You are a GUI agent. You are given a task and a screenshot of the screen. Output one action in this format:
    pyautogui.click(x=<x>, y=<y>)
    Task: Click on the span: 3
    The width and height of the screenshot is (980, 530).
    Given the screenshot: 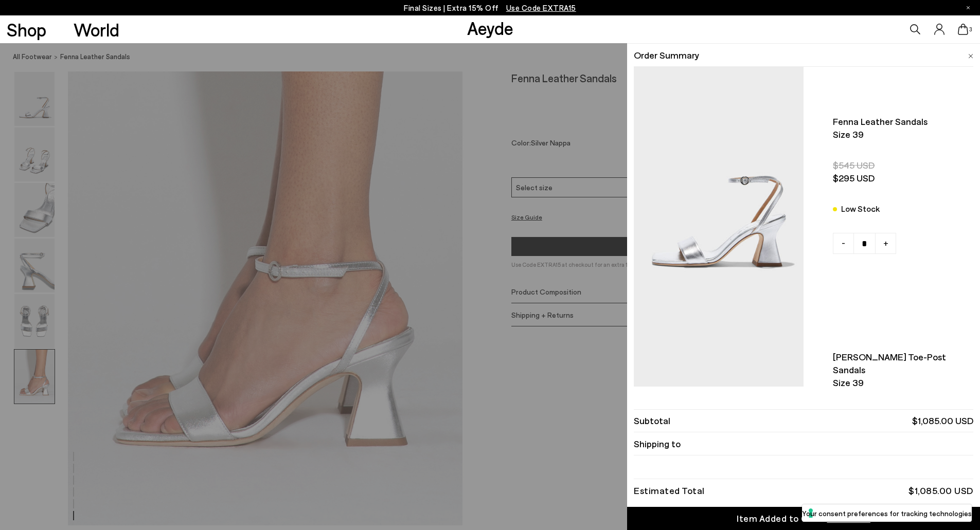 What is the action you would take?
    pyautogui.click(x=970, y=29)
    